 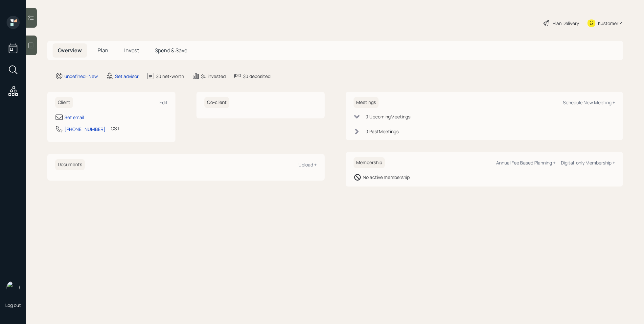 I want to click on div: 0 Past Meeting s, so click(x=382, y=131).